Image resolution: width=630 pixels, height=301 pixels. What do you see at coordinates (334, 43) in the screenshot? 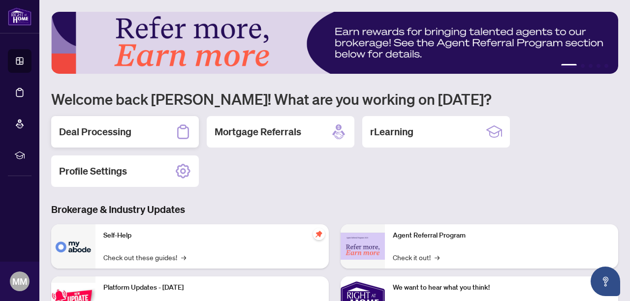
I see `img: Slide 0` at bounding box center [334, 43].